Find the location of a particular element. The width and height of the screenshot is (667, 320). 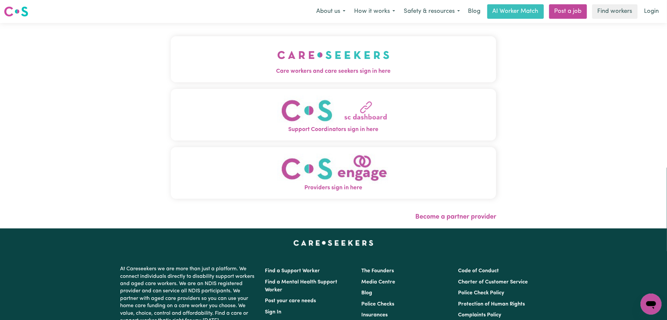

a: Sign In is located at coordinates (273, 312).